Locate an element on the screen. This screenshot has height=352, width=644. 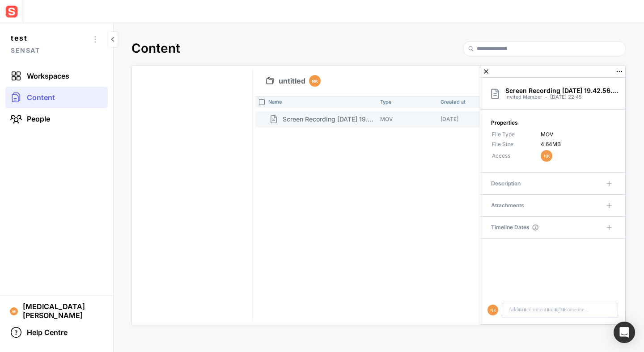
div: 4.64MB is located at coordinates (577, 144).